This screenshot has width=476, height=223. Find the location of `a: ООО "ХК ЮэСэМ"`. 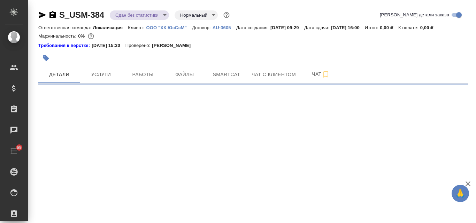

a: ООО "ХК ЮэСэМ" is located at coordinates (169, 27).